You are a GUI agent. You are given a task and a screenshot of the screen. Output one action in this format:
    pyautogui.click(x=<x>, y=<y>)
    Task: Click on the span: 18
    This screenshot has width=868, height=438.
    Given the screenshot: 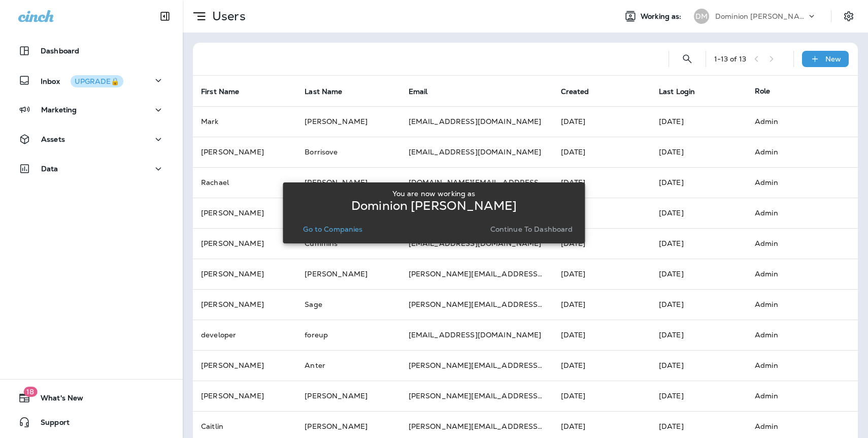 What is the action you would take?
    pyautogui.click(x=30, y=392)
    